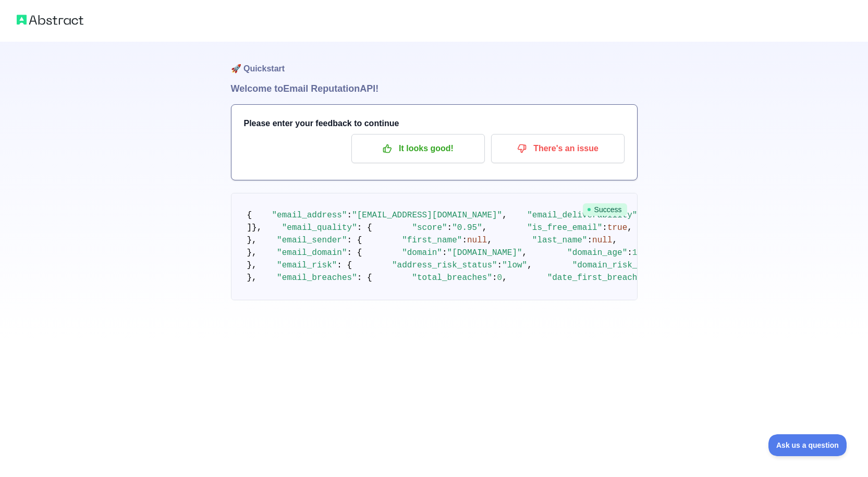 The height and width of the screenshot is (477, 868). Describe the element at coordinates (500, 278) in the screenshot. I see `span: 0` at that location.